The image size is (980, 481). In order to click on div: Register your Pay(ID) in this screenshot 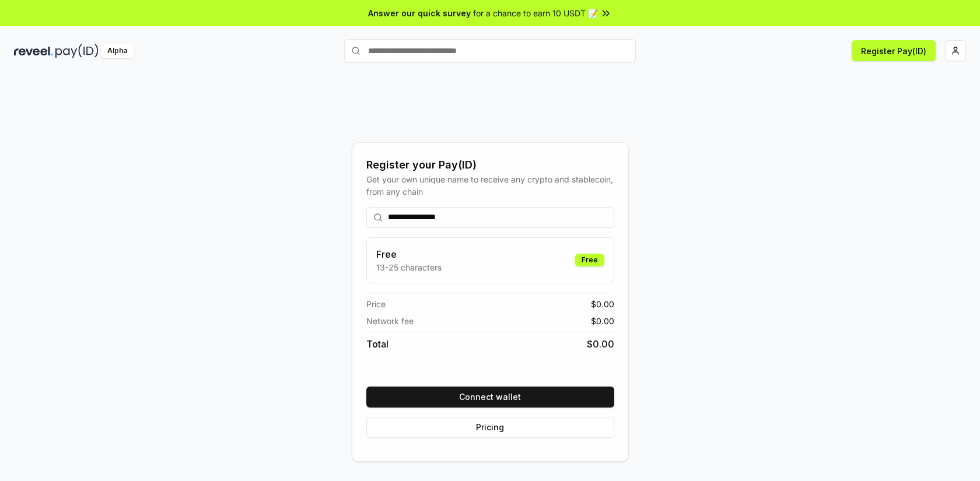, I will do `click(490, 165)`.